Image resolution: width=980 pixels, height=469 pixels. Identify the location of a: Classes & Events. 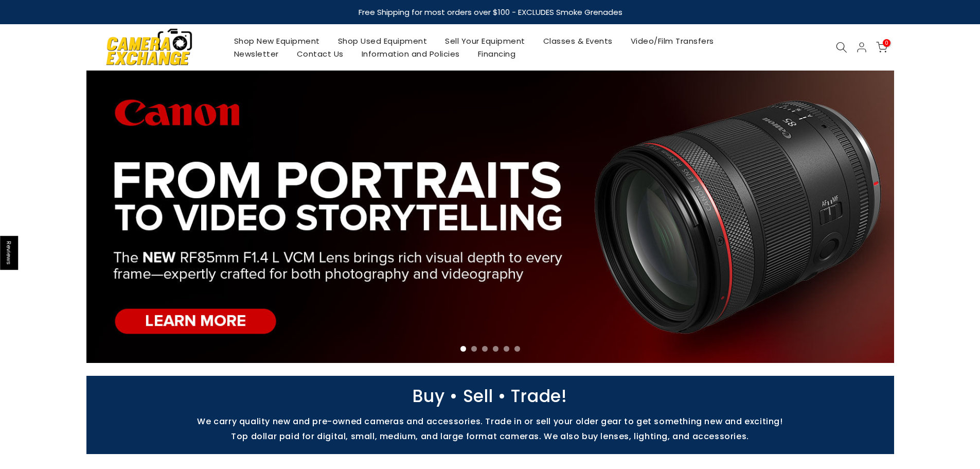
(578, 41).